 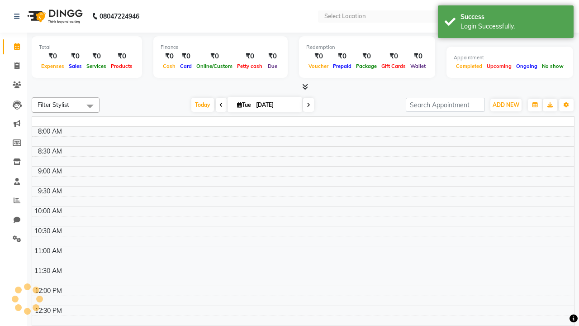 What do you see at coordinates (52, 66) in the screenshot?
I see `span: Expenses` at bounding box center [52, 66].